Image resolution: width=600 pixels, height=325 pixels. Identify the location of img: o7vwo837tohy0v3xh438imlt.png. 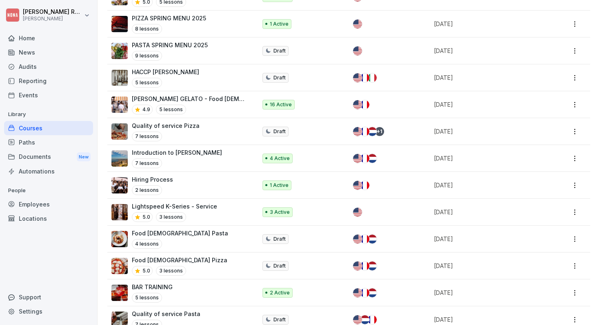
(120, 293).